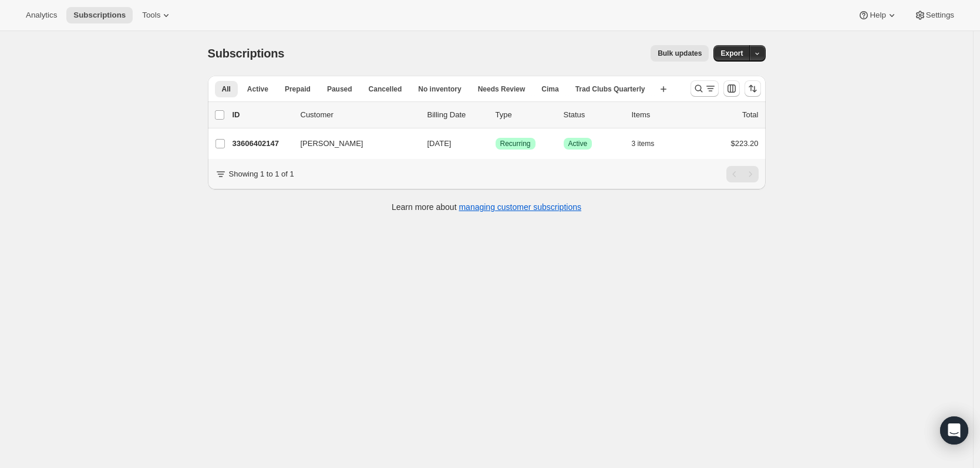  What do you see at coordinates (940, 15) in the screenshot?
I see `span: Settings` at bounding box center [940, 15].